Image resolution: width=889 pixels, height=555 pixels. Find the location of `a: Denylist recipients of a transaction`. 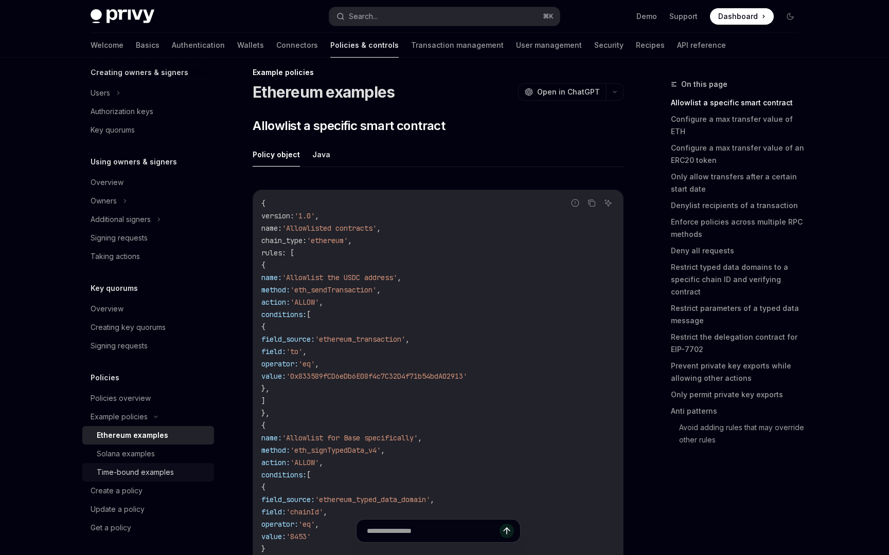

a: Denylist recipients of a transaction is located at coordinates (738, 206).